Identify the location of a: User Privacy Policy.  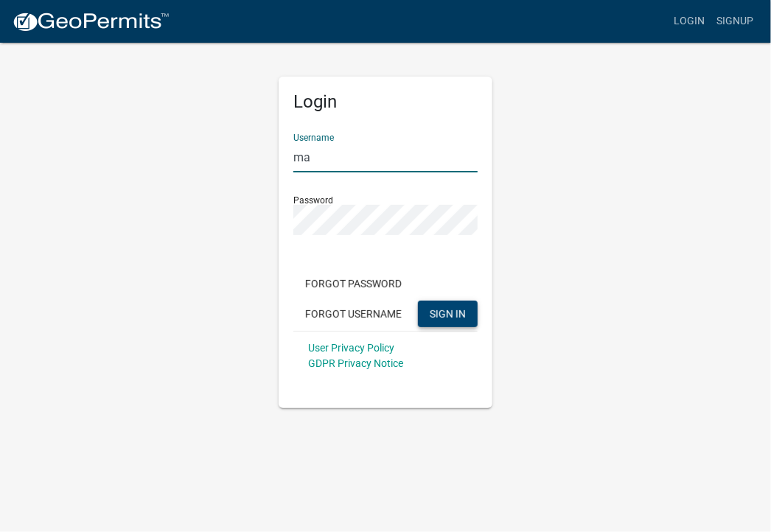
(351, 348).